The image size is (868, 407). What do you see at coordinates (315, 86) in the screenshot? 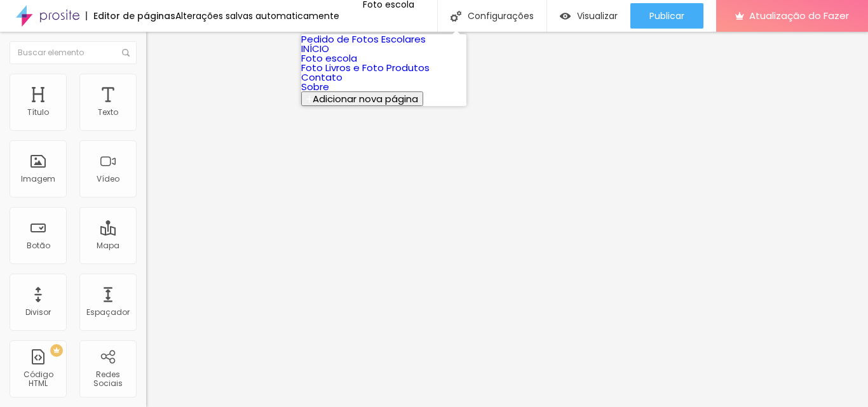
I see `font: Sobre` at bounding box center [315, 86].